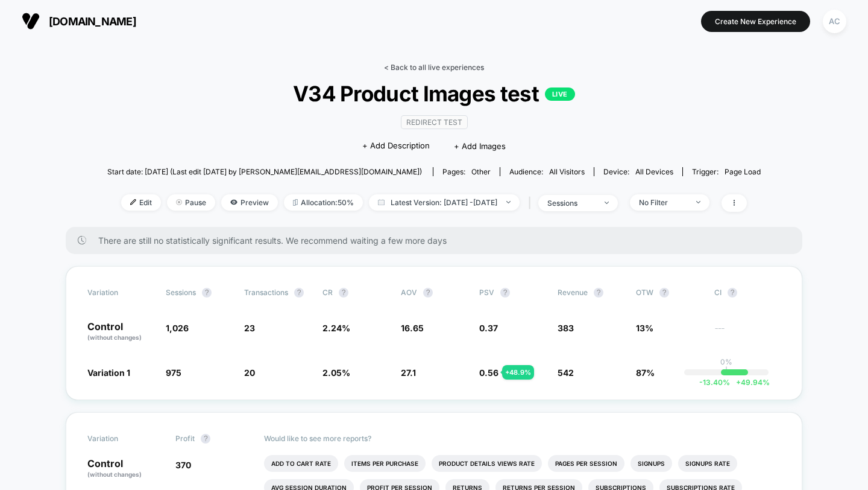 The image size is (868, 490). Describe the element at coordinates (466, 171) in the screenshot. I see `div: Pages:` at that location.